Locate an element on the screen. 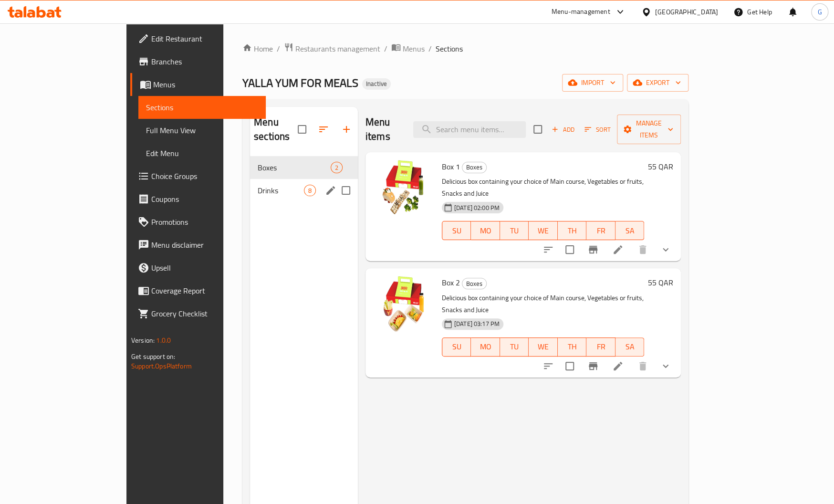  span: Grocery Checklist is located at coordinates (204, 313).